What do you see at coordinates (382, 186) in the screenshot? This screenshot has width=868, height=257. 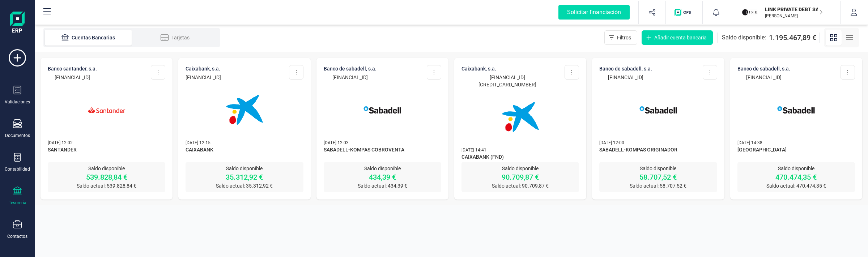 I see `p: Saldo actual: 434,39 €` at bounding box center [382, 186].